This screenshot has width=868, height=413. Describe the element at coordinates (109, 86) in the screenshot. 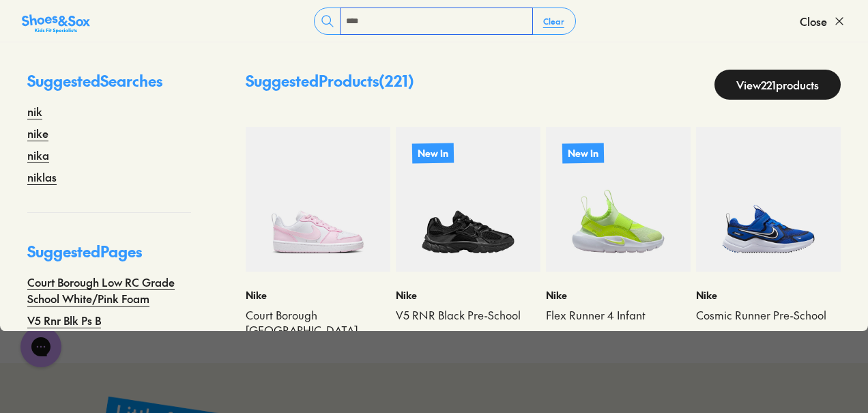

I see `p: Suggested Searches` at that location.